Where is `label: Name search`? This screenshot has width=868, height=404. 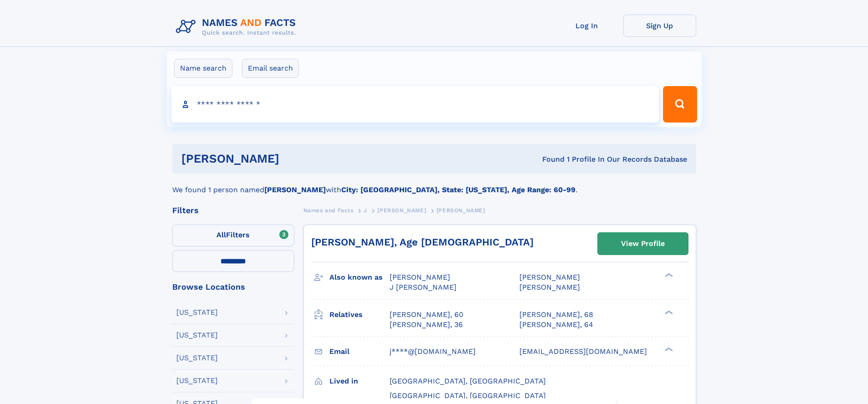 label: Name search is located at coordinates (204, 69).